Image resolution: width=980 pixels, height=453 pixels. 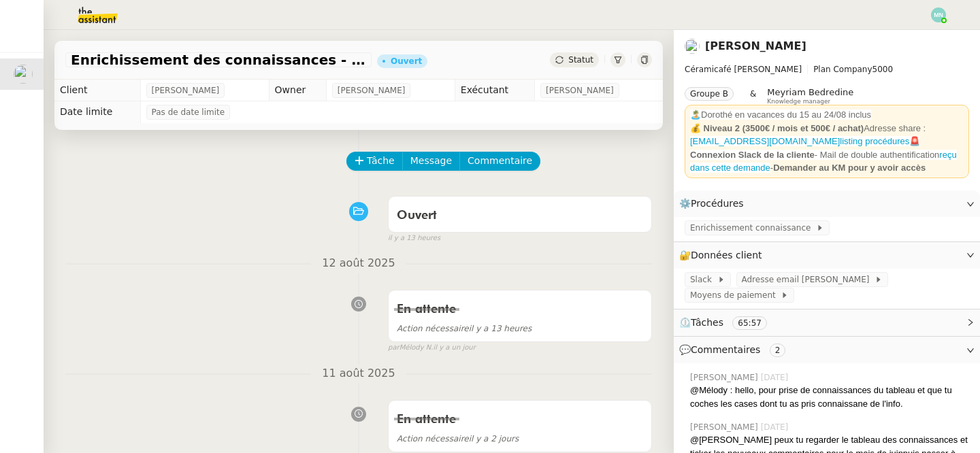 What do you see at coordinates (798, 102) in the screenshot?
I see `span: Knowledge manager` at bounding box center [798, 102].